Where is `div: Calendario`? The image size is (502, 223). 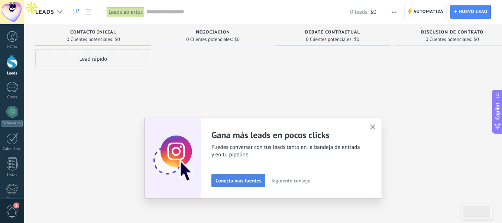
div: Calendario is located at coordinates (12, 149).